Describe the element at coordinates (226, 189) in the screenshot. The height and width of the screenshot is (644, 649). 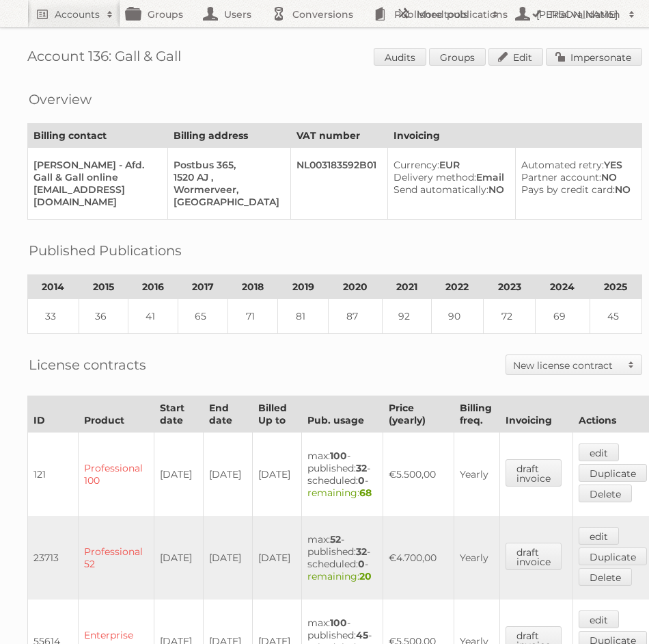
I see `div: Wormerveer,` at that location.